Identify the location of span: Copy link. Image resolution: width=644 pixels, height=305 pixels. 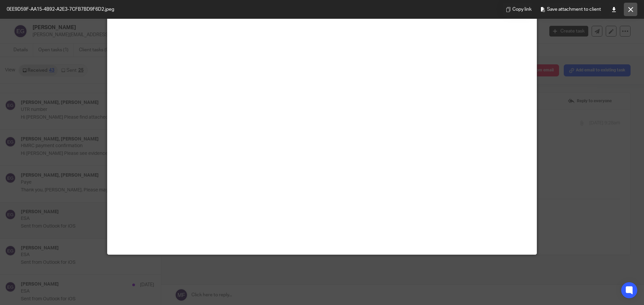
(522, 9).